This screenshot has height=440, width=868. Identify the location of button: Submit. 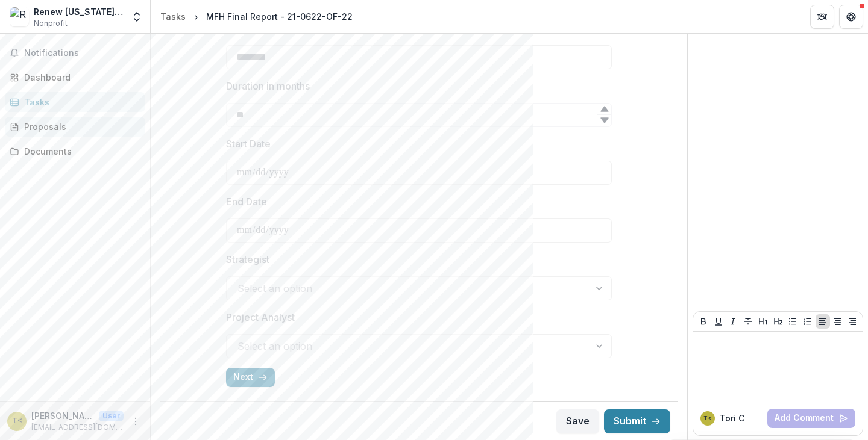
(637, 421).